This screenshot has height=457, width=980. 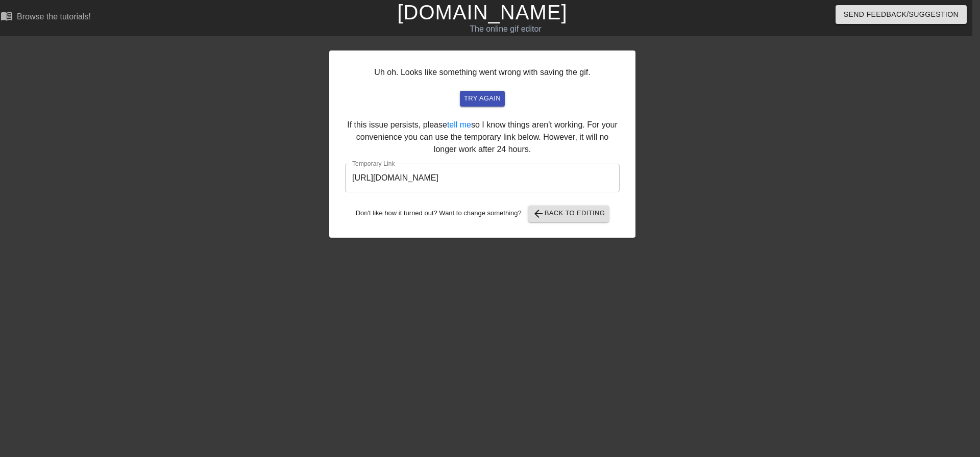 I want to click on div: Uh oh. Looks like something went wrong with saving the gif. If this issue persists, please so I k..., so click(x=482, y=143).